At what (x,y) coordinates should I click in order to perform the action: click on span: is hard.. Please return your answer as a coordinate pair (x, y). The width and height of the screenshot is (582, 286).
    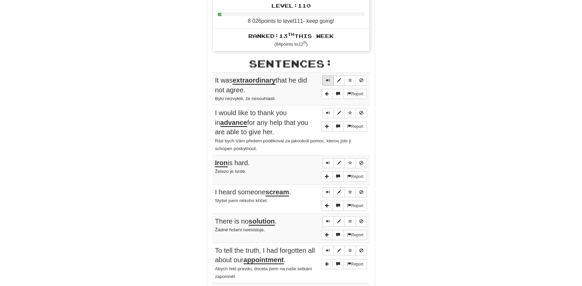
    Looking at the image, I should click on (232, 163).